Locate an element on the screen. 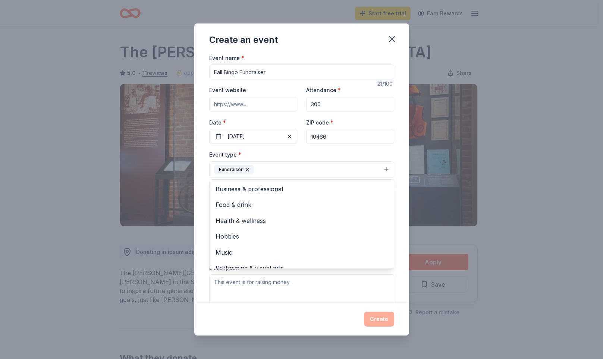 Image resolution: width=603 pixels, height=359 pixels. span: Business & professional is located at coordinates (302, 189).